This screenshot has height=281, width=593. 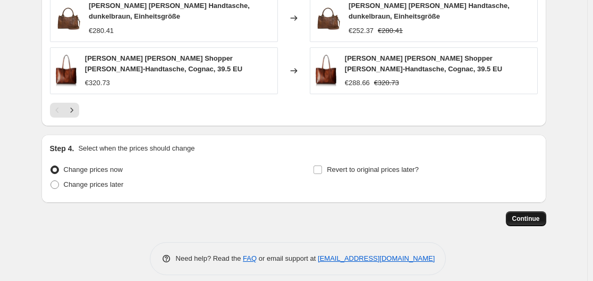 I want to click on a: FAQ, so click(x=250, y=258).